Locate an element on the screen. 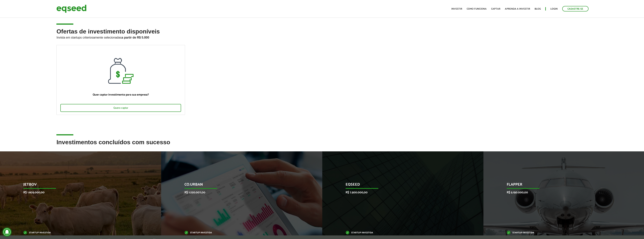  a: Quer captar investimento para sua empresa? Quero captar is located at coordinates (121, 80).